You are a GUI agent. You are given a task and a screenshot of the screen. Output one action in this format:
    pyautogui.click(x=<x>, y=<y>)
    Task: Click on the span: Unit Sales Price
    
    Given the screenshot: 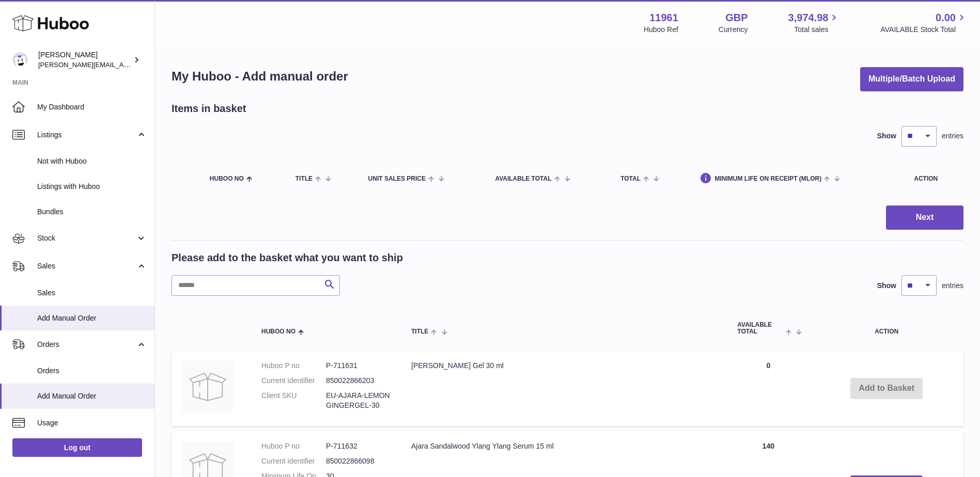 What is the action you would take?
    pyautogui.click(x=397, y=178)
    